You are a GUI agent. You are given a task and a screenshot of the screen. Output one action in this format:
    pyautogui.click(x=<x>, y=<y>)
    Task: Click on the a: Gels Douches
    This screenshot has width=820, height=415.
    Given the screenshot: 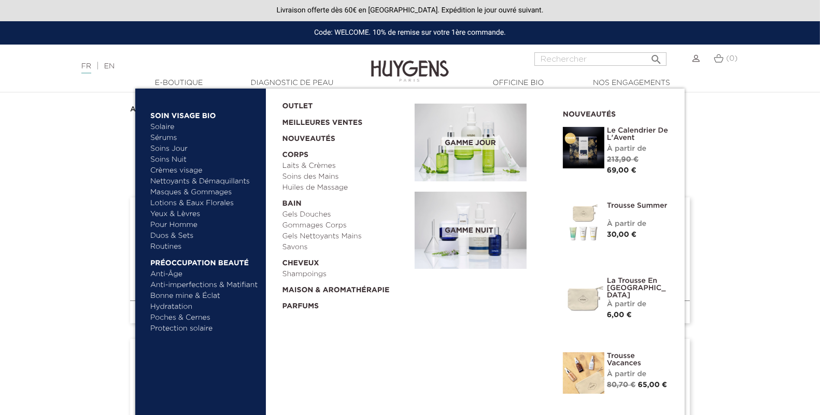 What is the action you would take?
    pyautogui.click(x=345, y=215)
    